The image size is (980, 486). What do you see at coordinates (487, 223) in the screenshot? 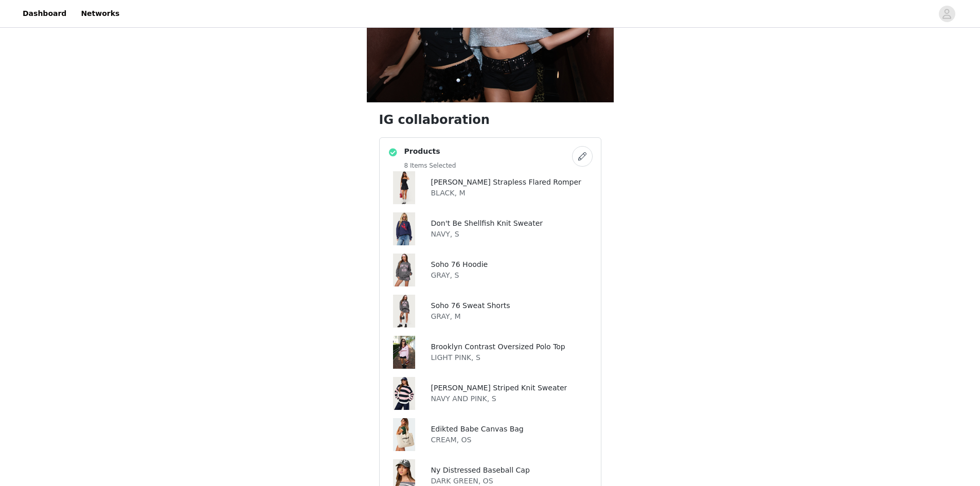
I see `h4: Don't Be Shellfish Knit Sweater` at bounding box center [487, 223].